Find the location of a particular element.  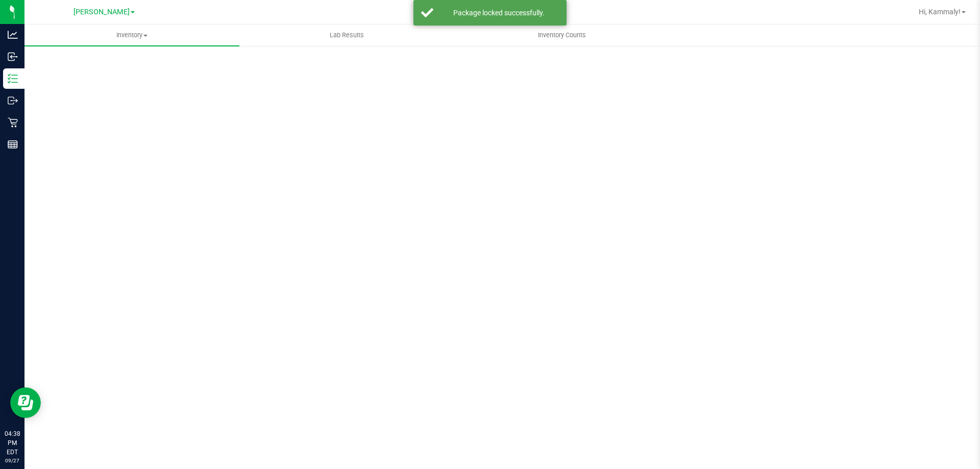

inline-svg: Reports is located at coordinates (13, 144).